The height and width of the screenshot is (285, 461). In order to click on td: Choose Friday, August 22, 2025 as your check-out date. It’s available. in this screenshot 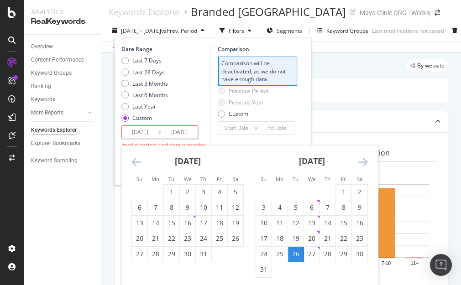, I will do `click(344, 239)`.